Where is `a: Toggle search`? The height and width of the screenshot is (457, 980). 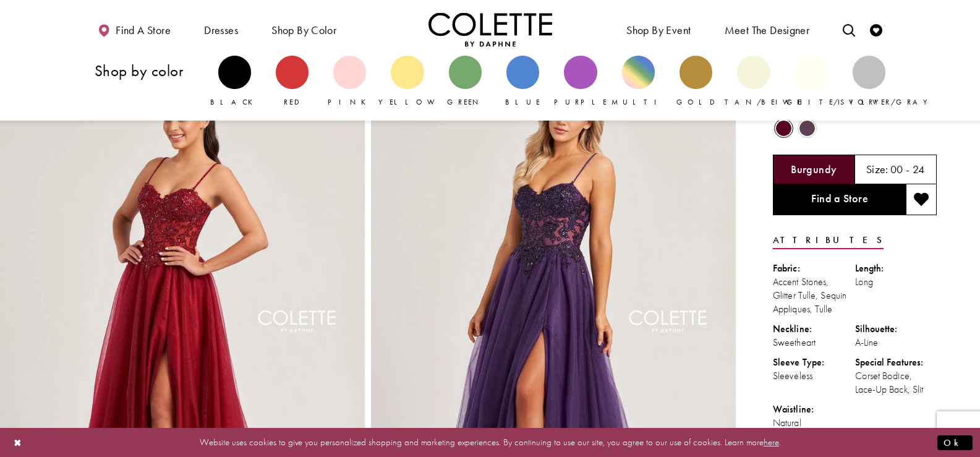
a: Toggle search is located at coordinates (849, 29).